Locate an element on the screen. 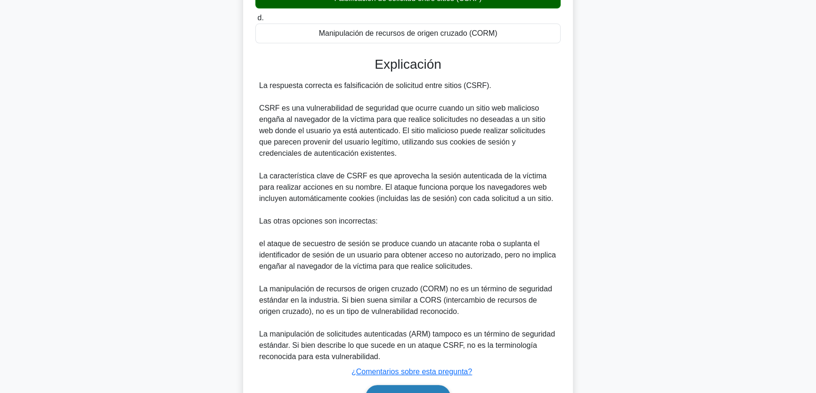  font: CSRF es una vulnerabilidad de seguridad que ocurre cuando un sitio web malicioso engaña al navega... is located at coordinates (402, 131).